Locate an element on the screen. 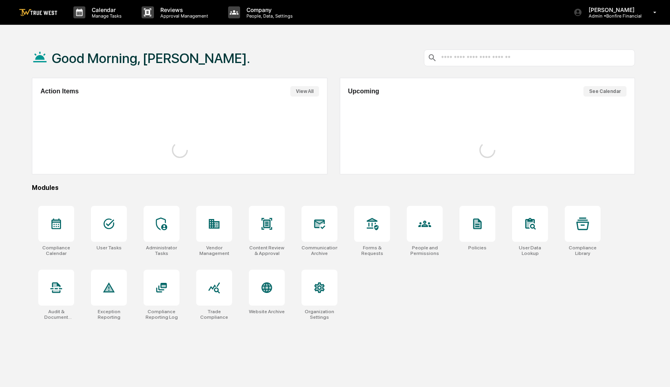 The height and width of the screenshot is (387, 670). a: See Calendar is located at coordinates (605, 91).